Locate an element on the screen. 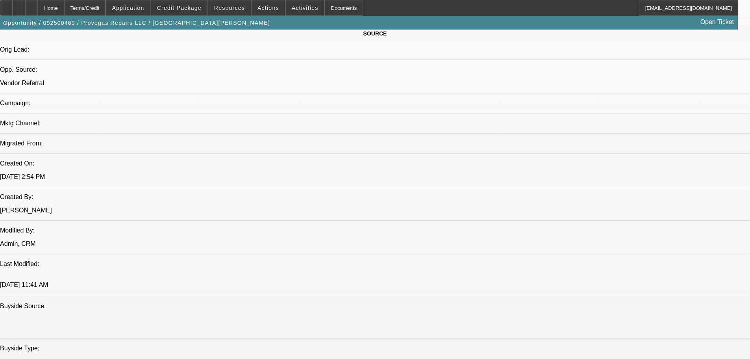 Image resolution: width=750 pixels, height=359 pixels. button: Resources is located at coordinates (230, 8).